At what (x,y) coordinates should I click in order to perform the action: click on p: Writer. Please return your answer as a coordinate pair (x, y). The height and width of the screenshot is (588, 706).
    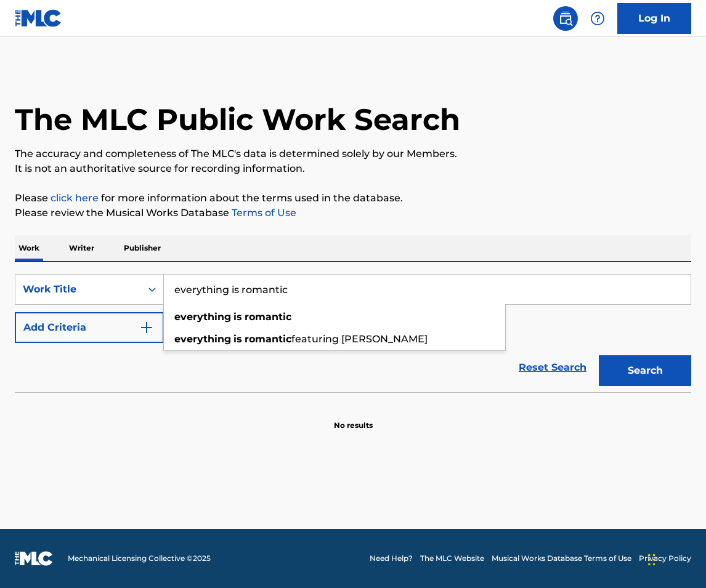
    Looking at the image, I should click on (81, 248).